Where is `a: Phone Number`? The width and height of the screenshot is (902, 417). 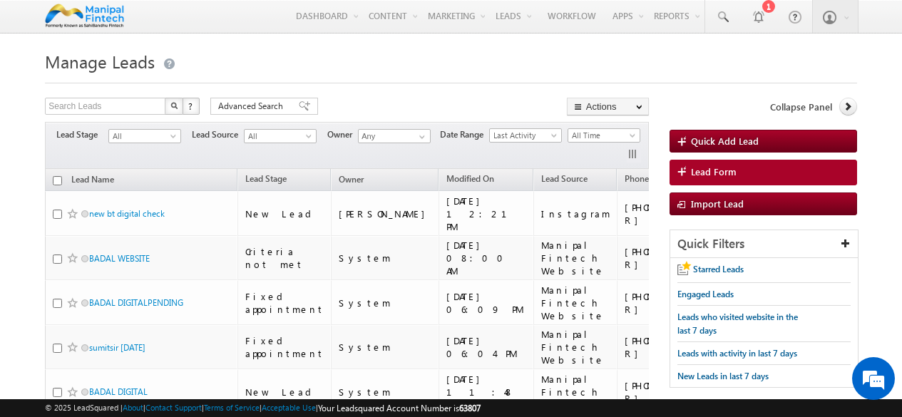
a: Phone Number is located at coordinates (653, 180).